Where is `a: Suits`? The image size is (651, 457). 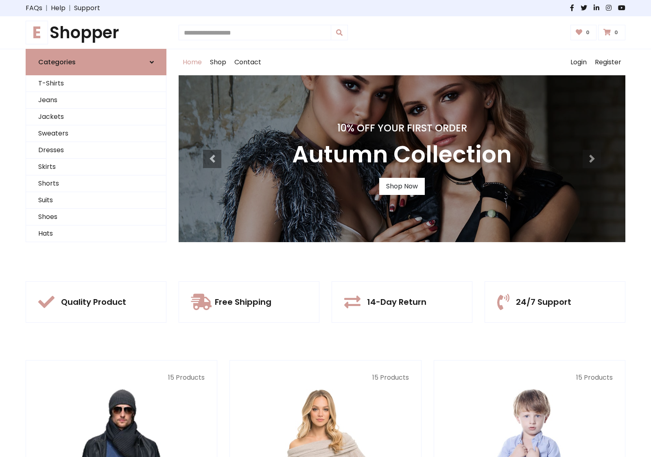 a: Suits is located at coordinates (96, 200).